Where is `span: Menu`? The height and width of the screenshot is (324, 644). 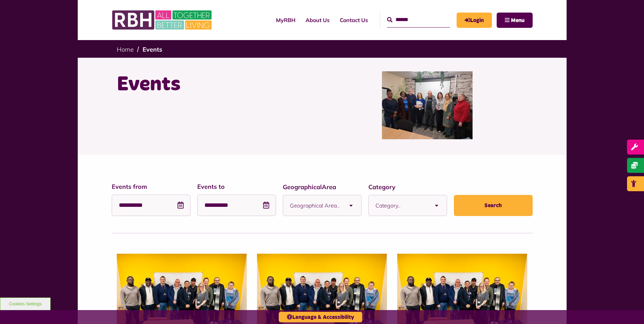
span: Menu is located at coordinates (518, 21).